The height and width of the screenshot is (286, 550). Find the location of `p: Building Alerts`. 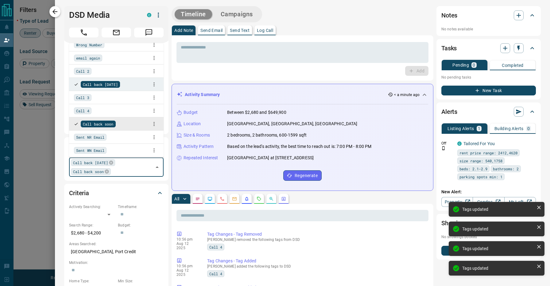

p: Building Alerts is located at coordinates (509, 129).